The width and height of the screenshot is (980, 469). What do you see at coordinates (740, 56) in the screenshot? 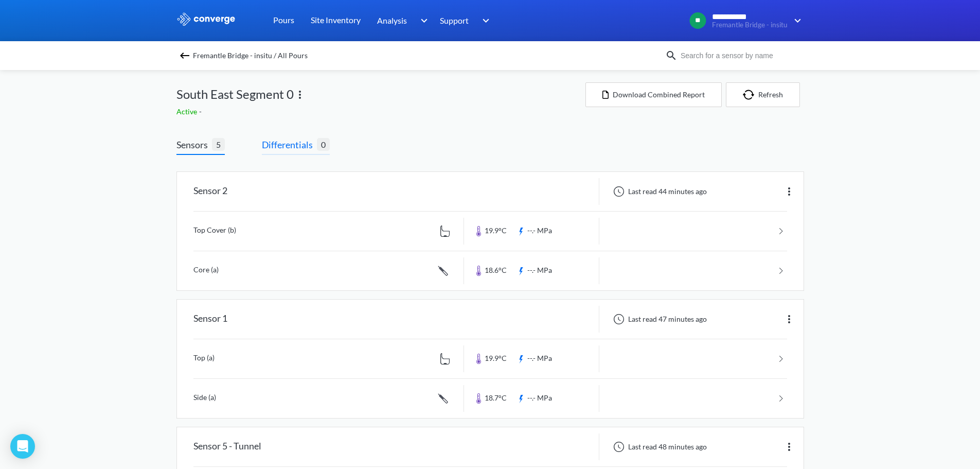
I see `input: Search for a sensor by name` at bounding box center [740, 56].